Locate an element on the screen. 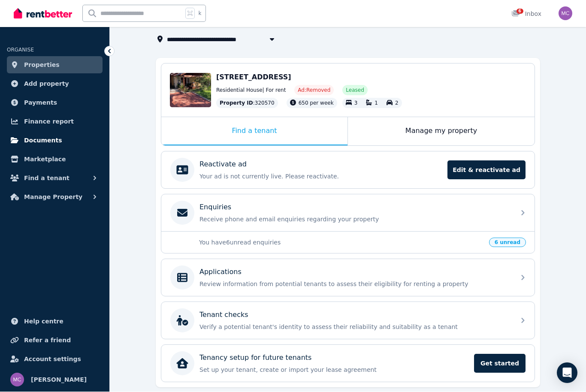 This screenshot has width=586, height=392. p: Review information from potential tenants to assess their eligibility for renting a property is located at coordinates (355, 284).